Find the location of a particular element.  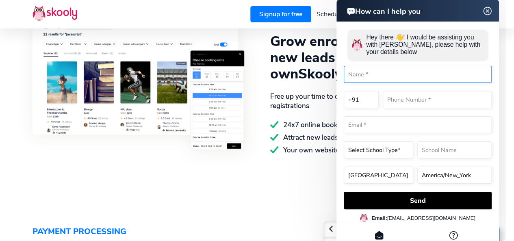

div: PAYMENT PROCESSING is located at coordinates (138, 232).